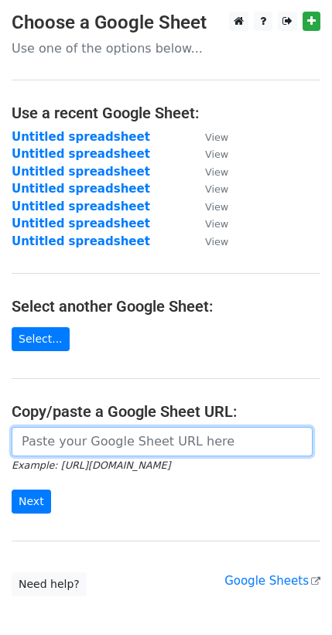 The width and height of the screenshot is (332, 635). I want to click on h4: Select another Google Sheet:, so click(166, 306).